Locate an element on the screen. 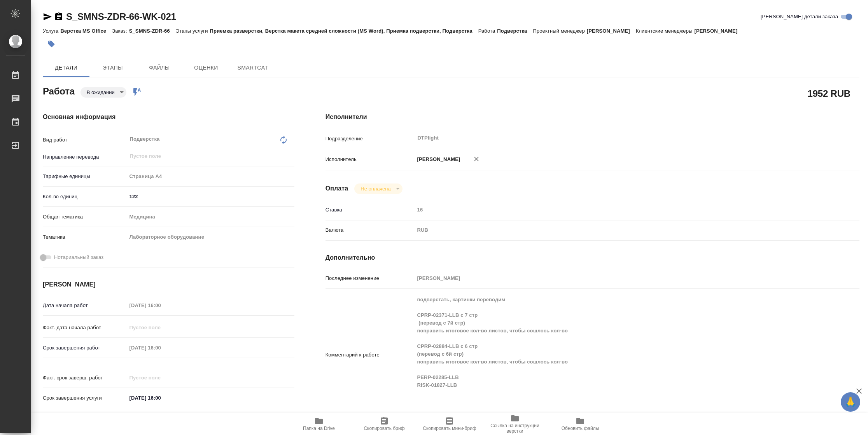 The width and height of the screenshot is (868, 435). p: Факт. дата начала работ is located at coordinates (85, 328).